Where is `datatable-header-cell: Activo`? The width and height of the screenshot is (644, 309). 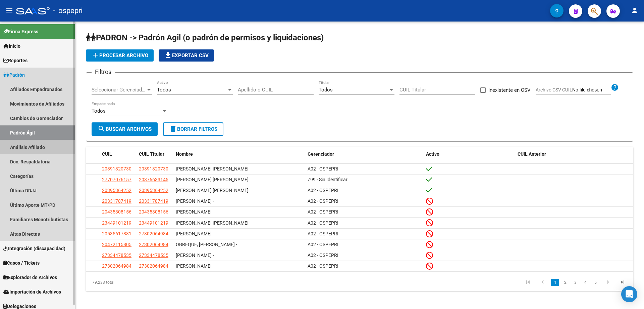
datatable-header-cell: Activo is located at coordinates (469, 154).